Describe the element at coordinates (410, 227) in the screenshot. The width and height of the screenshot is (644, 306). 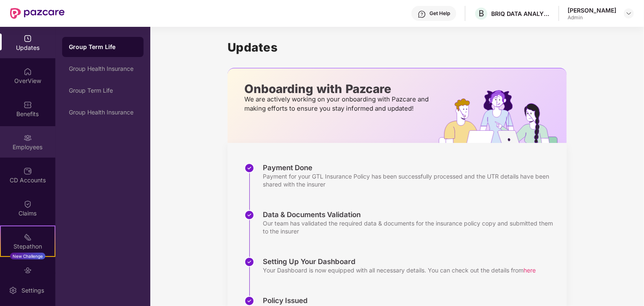
I see `div: Our team has validated the required data & documents for the insurance policy copy and submitted ...` at that location.